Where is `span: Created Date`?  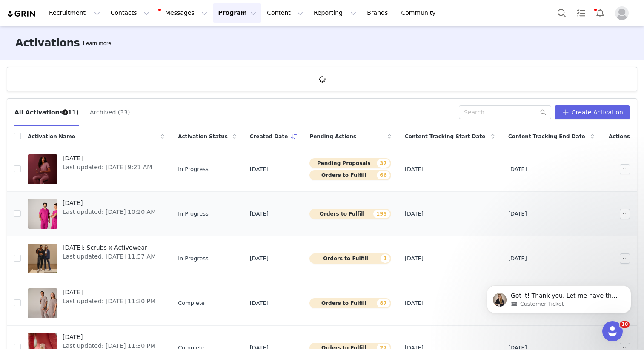
span: Created Date is located at coordinates (269, 136).